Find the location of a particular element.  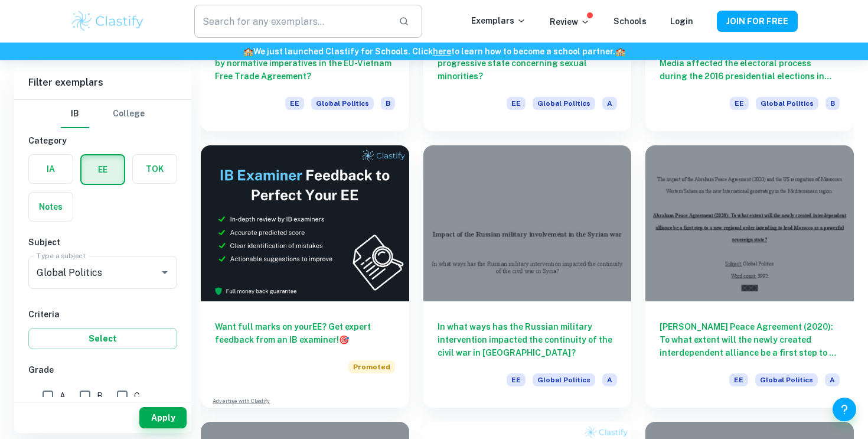

h6: To what extent can Israel be considered a progressive state concerning sexual minorities? is located at coordinates (527, 63).